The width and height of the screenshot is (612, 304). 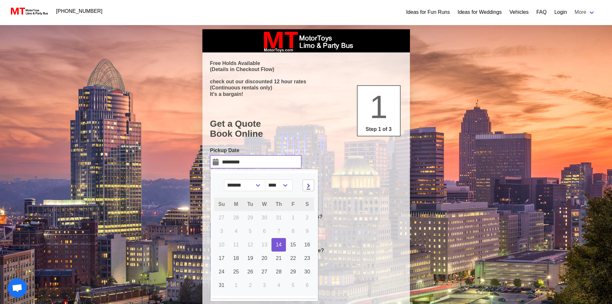 What do you see at coordinates (307, 258) in the screenshot?
I see `span: 23` at bounding box center [307, 258].